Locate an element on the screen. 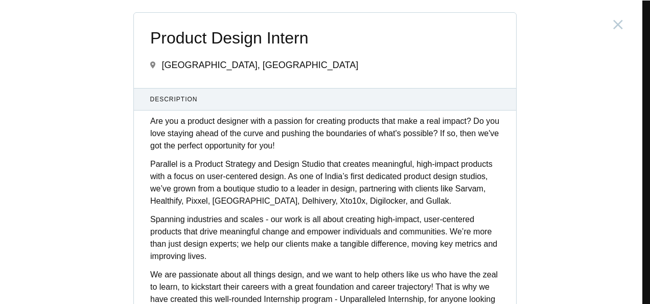 This screenshot has width=650, height=304. p: Are you a product designer with a passion for creating products that make a real impact? Do you l... is located at coordinates (325, 133).